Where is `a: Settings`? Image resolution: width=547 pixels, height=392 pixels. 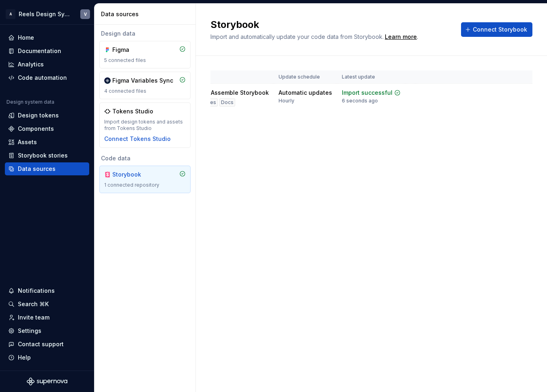
a: Settings is located at coordinates (47, 331).